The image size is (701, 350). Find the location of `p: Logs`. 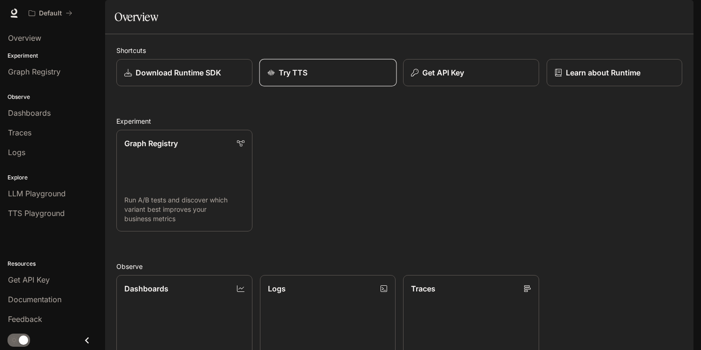

p: Logs is located at coordinates (277, 289).